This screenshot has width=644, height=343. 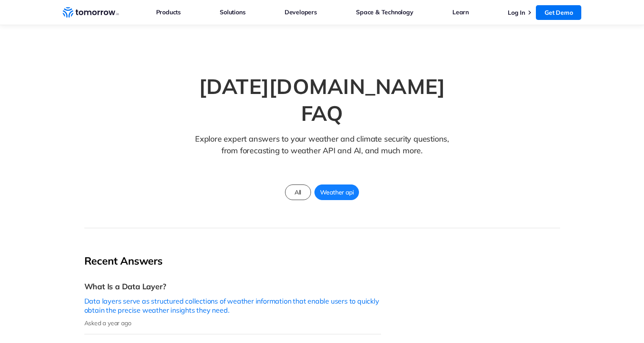 I want to click on p: Asked a year ago, so click(x=233, y=323).